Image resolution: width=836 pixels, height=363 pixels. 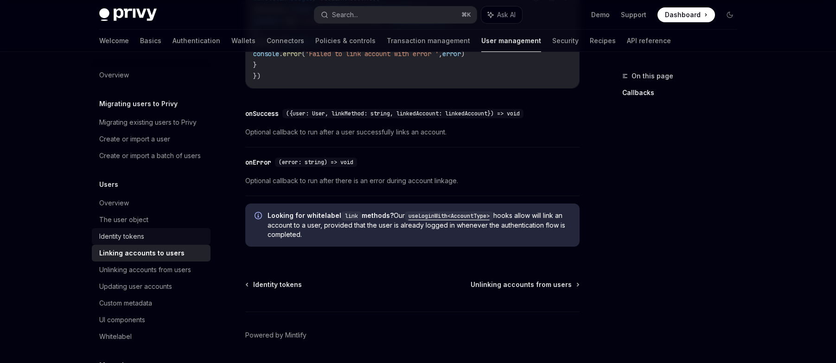 What do you see at coordinates (151, 287) in the screenshot?
I see `a: Updating user accounts` at bounding box center [151, 287].